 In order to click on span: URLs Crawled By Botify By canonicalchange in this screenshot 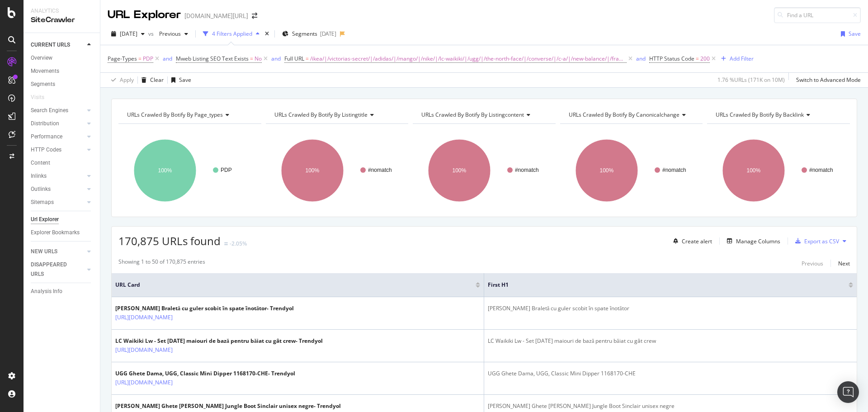, I will do `click(624, 115)`.